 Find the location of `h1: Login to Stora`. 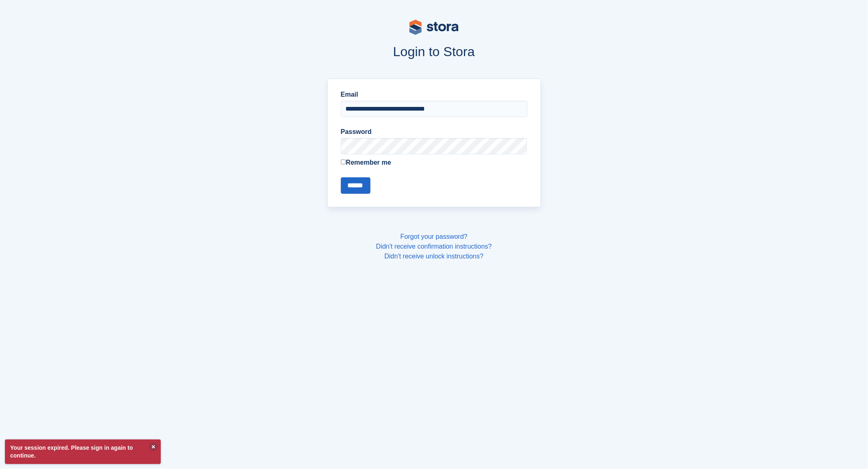

h1: Login to Stora is located at coordinates (434, 52).